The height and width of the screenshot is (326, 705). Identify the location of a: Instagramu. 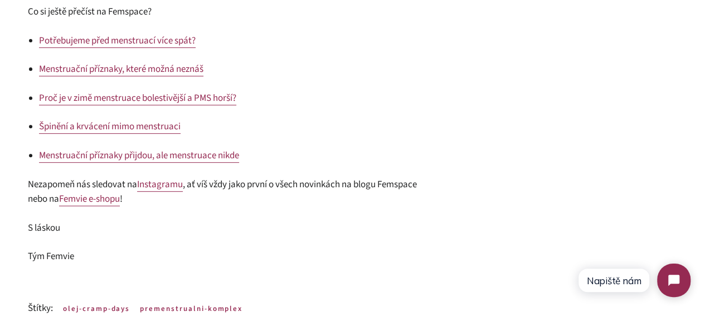
(160, 185).